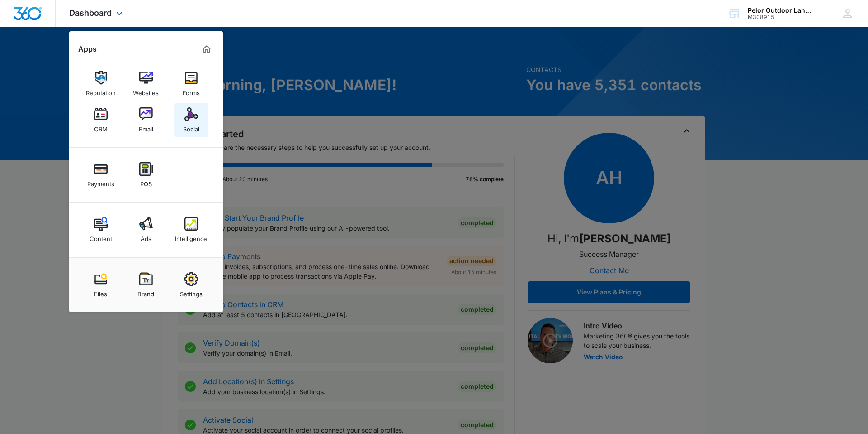 The height and width of the screenshot is (434, 868). Describe the element at coordinates (146, 84) in the screenshot. I see `a: Websites` at that location.